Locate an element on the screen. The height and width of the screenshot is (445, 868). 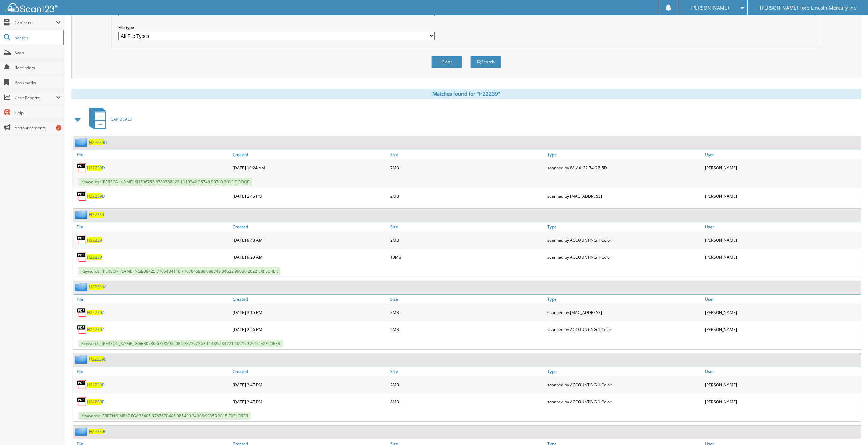
button: Clear is located at coordinates (447, 62).